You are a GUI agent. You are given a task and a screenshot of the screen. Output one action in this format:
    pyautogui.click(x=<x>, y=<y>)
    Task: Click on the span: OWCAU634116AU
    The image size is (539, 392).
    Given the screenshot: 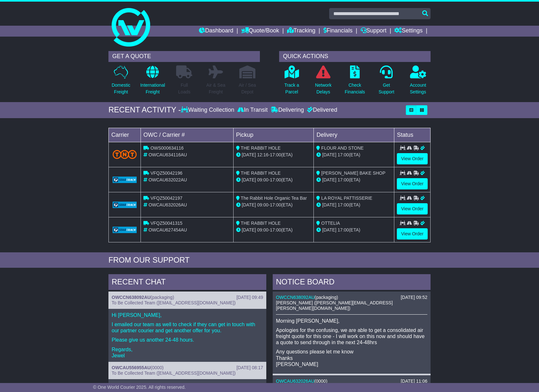 What is the action you would take?
    pyautogui.click(x=168, y=155)
    